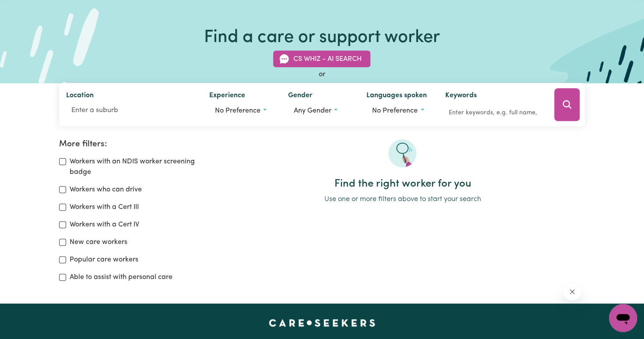 The width and height of the screenshot is (644, 339). Describe the element at coordinates (397, 97) in the screenshot. I see `label: Languages spoken` at that location.